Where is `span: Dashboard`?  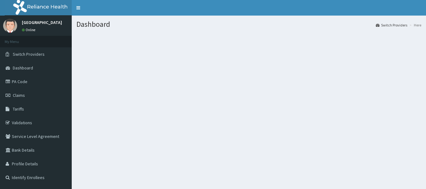 span: Dashboard is located at coordinates (23, 68).